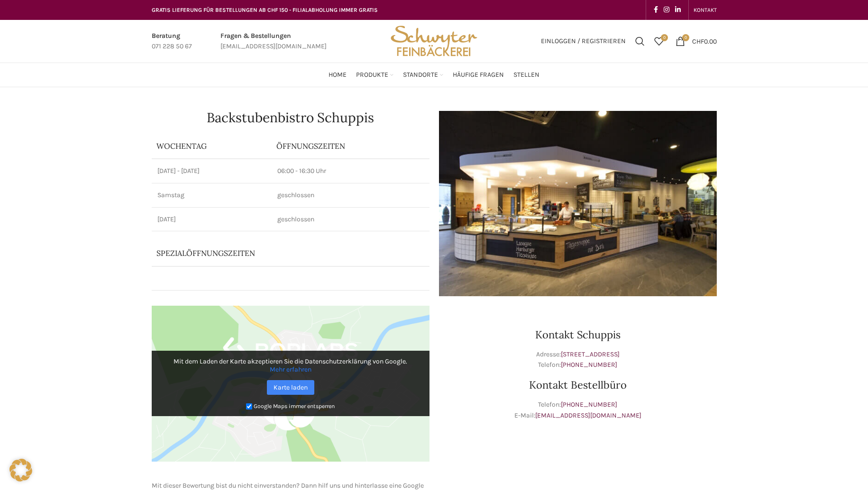  I want to click on a: 0, so click(659, 41).